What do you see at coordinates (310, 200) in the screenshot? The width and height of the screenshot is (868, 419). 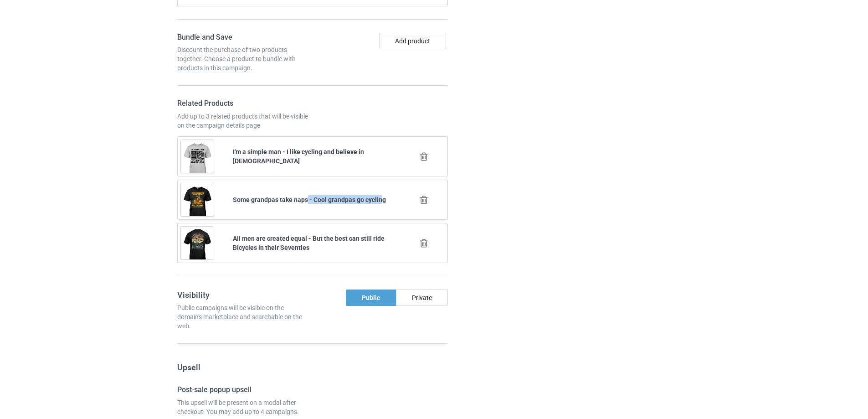 I see `b: Some grandpas take naps - Cool grandpas go cycling` at bounding box center [310, 200].